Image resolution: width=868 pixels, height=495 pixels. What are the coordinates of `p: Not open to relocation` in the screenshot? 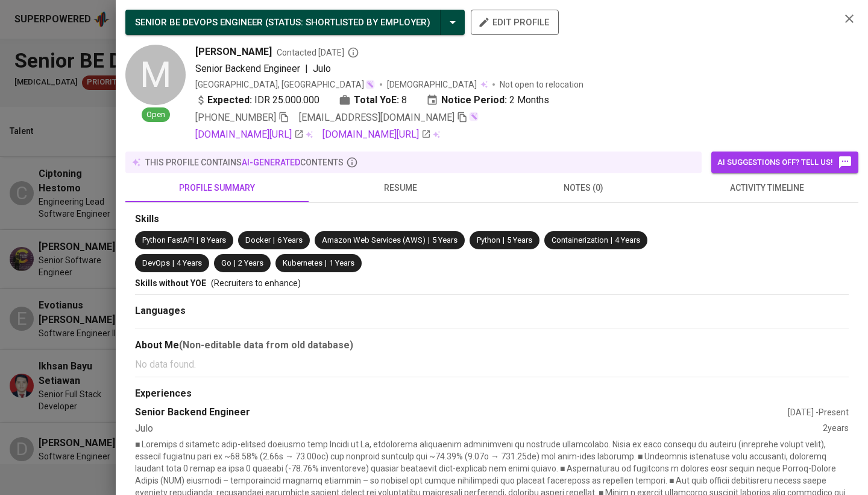 It's located at (541, 84).